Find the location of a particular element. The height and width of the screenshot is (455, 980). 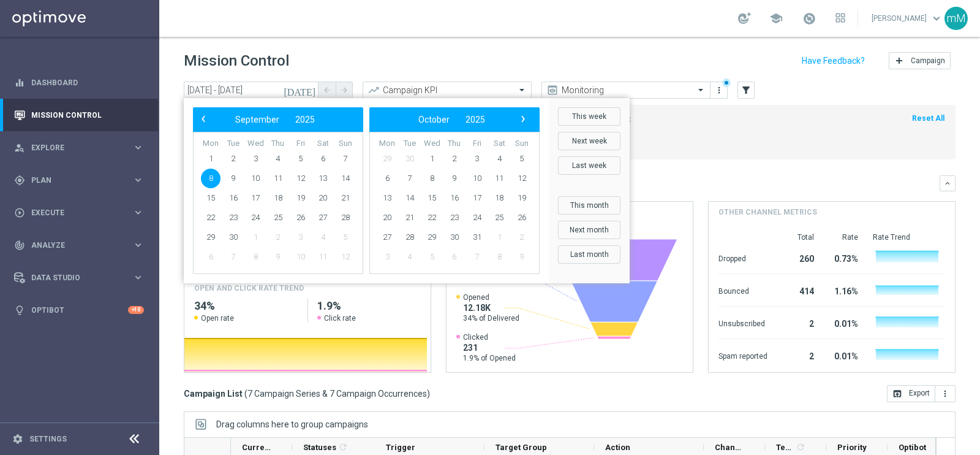

span: 28 is located at coordinates (346, 218).